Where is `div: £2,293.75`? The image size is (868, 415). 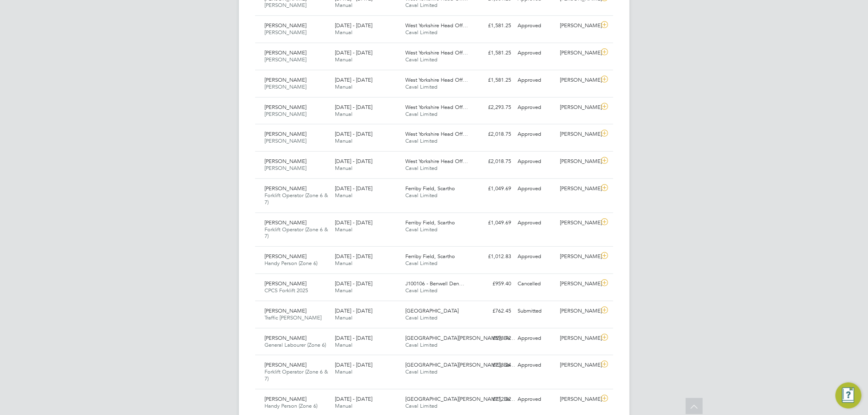
div: £2,293.75 is located at coordinates (494, 107).